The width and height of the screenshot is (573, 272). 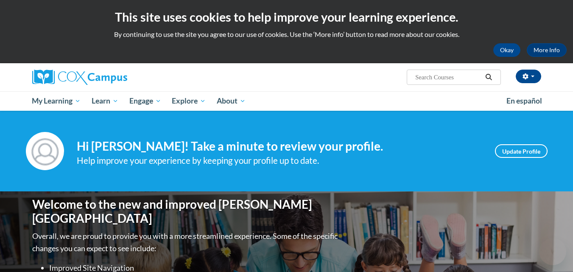 What do you see at coordinates (45, 151) in the screenshot?
I see `img: Profile Image` at bounding box center [45, 151].